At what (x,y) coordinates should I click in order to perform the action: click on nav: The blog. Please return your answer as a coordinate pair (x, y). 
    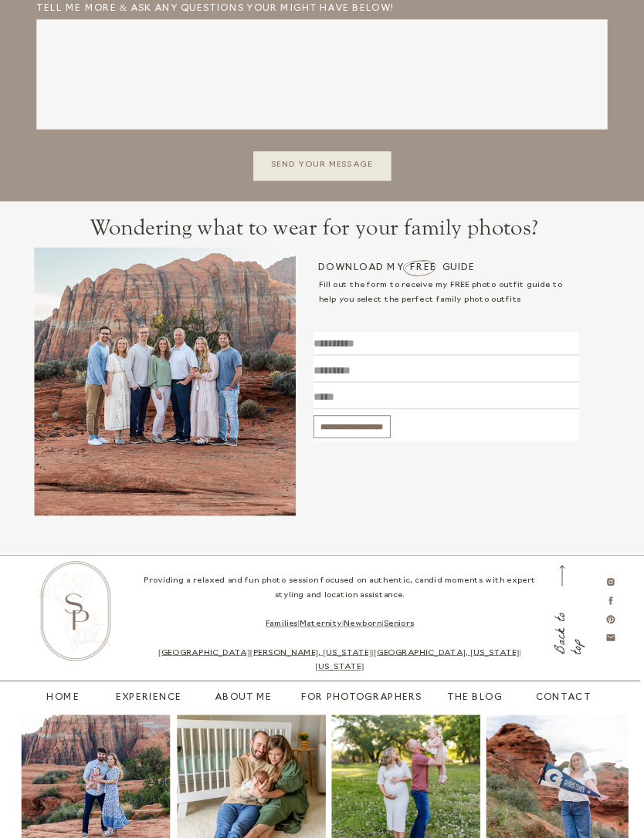
    Looking at the image, I should click on (475, 698).